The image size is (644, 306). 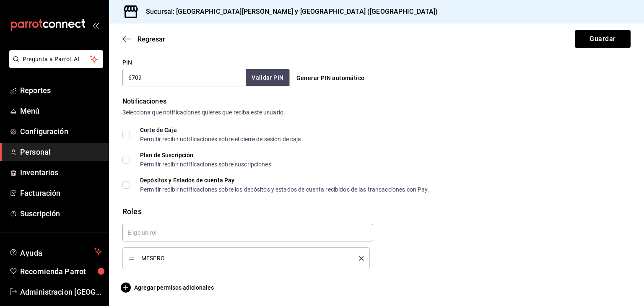 What do you see at coordinates (285, 190) in the screenshot?
I see `div: Permitir recibir notificaciones sobre los depósitos y estados de cuenta recibidos de las transacc...` at bounding box center [285, 190].